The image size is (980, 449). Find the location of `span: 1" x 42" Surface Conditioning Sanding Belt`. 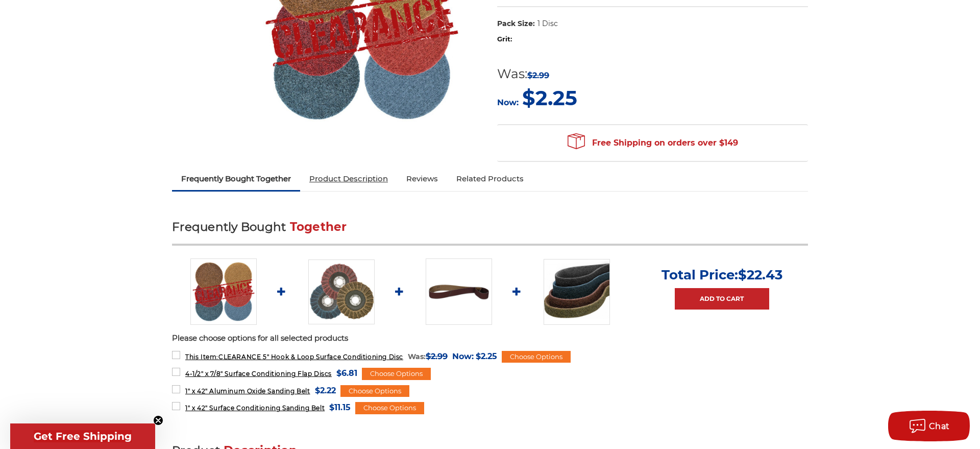

span: 1" x 42" Surface Conditioning Sanding Belt is located at coordinates (255, 407).